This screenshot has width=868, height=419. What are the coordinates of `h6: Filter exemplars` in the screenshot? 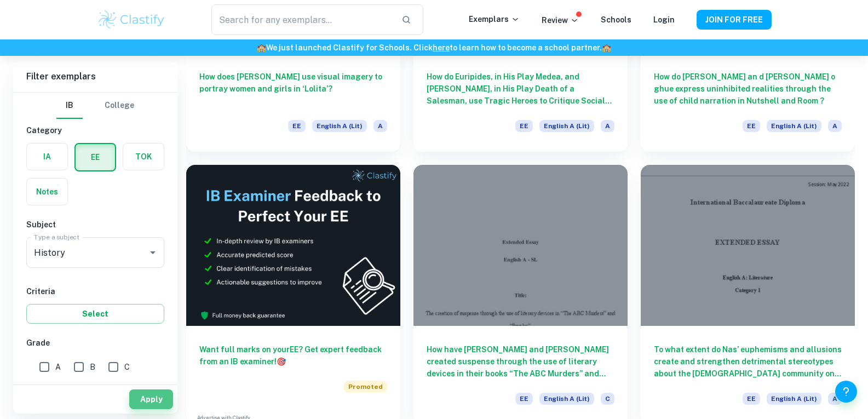 It's located at (96, 77).